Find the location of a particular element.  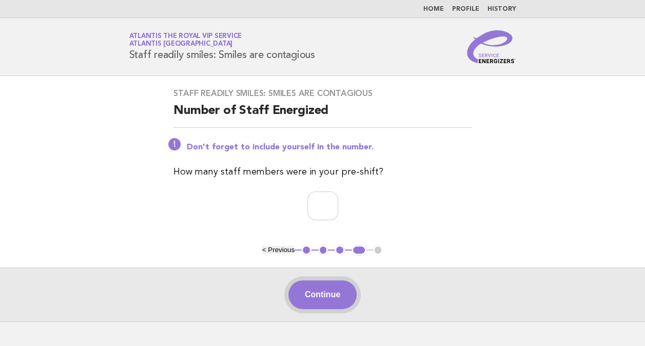

h1: Staff readily smiles: Smiles are contagious is located at coordinates (222, 47).